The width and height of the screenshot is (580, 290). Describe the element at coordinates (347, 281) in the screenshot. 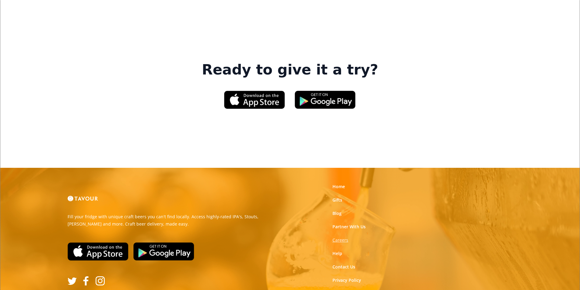

I see `a: Privacy Policy` at that location.